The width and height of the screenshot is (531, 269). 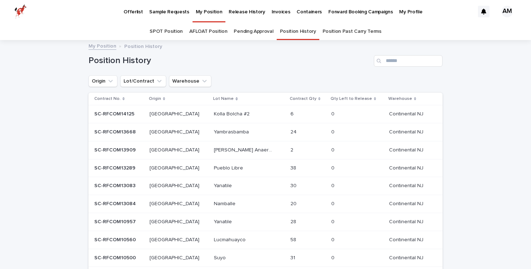 What do you see at coordinates (166, 31) in the screenshot?
I see `a: SPOT Position` at bounding box center [166, 31].